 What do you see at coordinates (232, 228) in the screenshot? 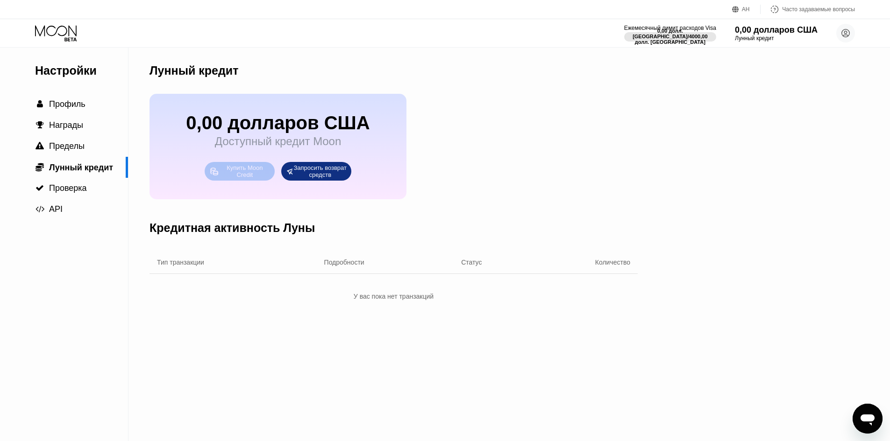
I see `font: Кредитная активность Луны` at bounding box center [232, 228].